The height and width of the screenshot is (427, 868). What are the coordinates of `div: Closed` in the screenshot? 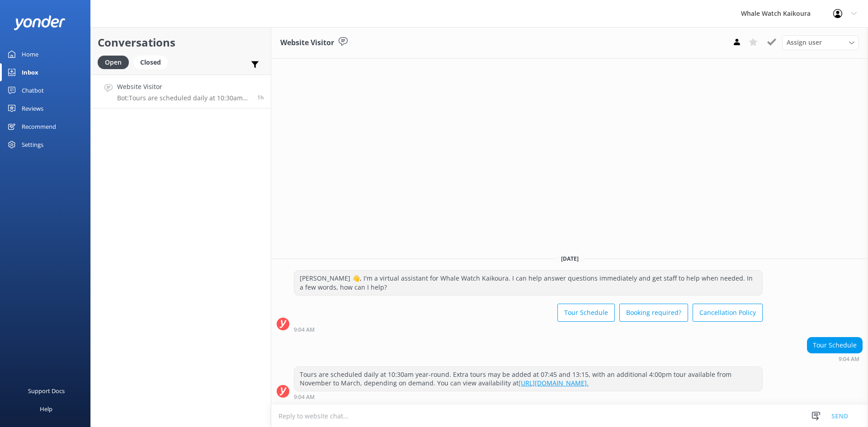 It's located at (151, 62).